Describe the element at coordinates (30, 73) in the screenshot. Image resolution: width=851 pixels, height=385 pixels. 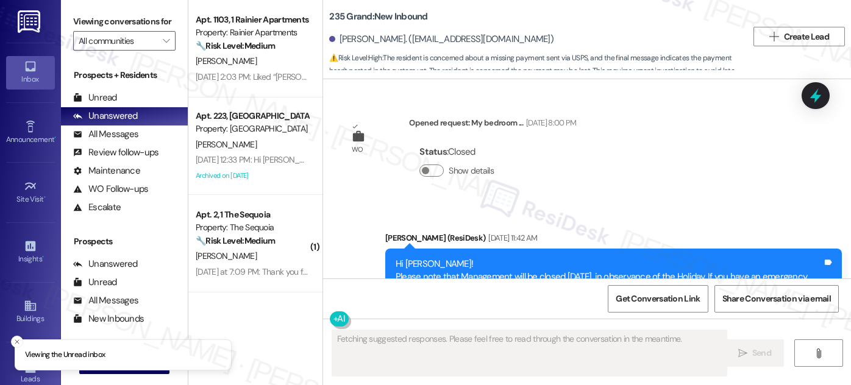
I see `a: Inbox` at that location.